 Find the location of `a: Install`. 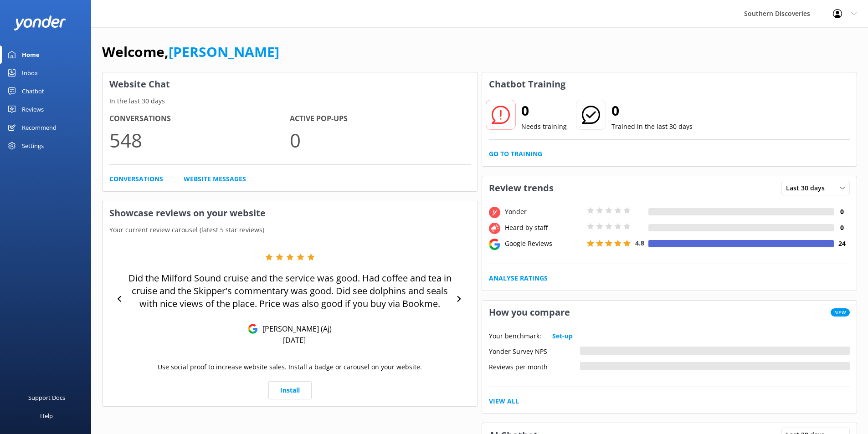

a: Install is located at coordinates (290, 390).